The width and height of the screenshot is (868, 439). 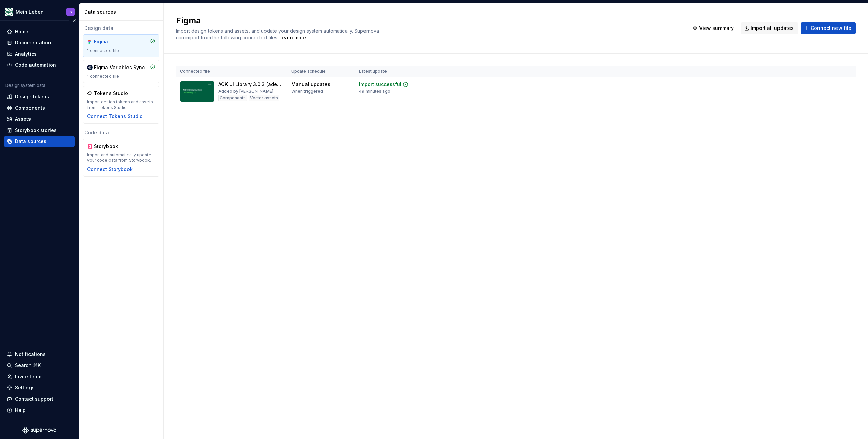 I want to click on a: Design tokens, so click(x=40, y=96).